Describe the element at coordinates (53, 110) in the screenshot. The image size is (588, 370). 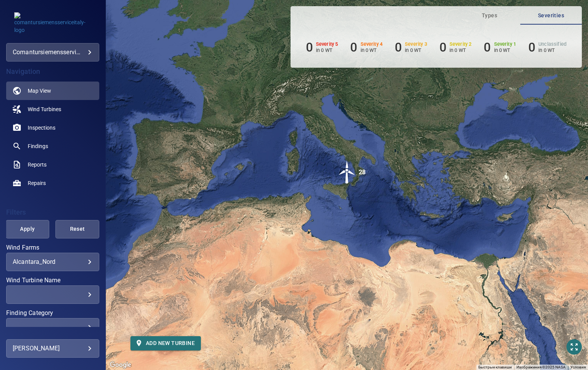
I see `a: windturbines noActive` at that location.